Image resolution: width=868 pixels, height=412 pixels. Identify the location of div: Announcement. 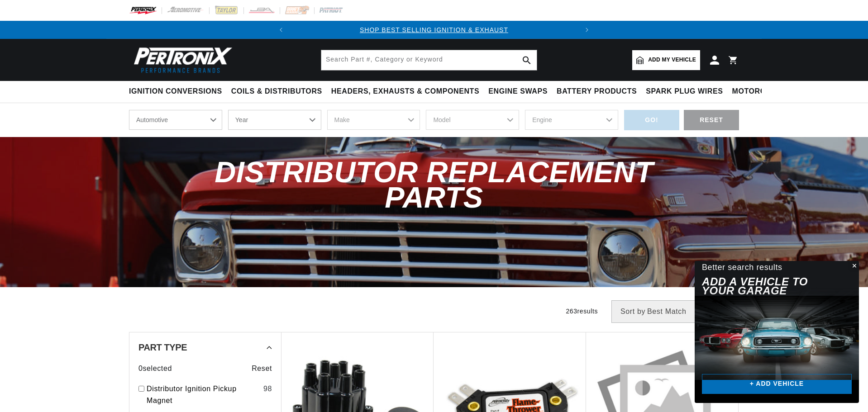
(434, 30).